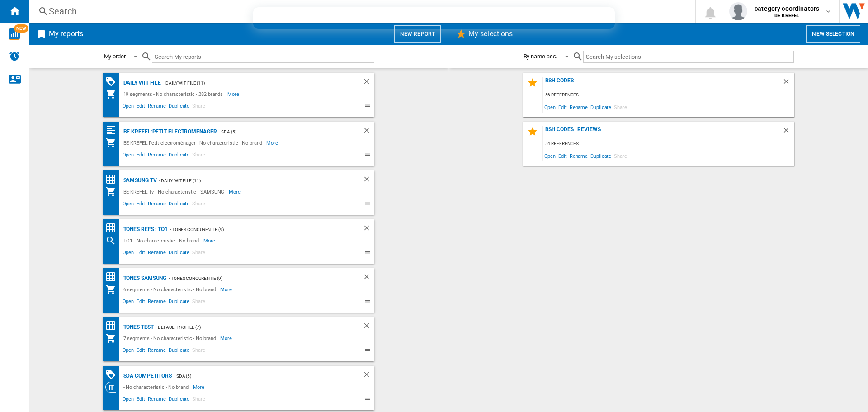  What do you see at coordinates (833, 34) in the screenshot?
I see `button: New selection` at bounding box center [833, 34].